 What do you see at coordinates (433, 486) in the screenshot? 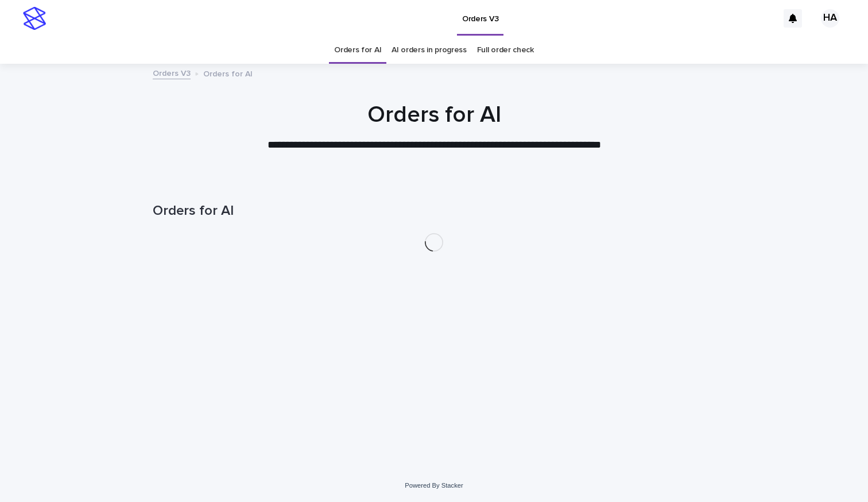
I see `a: Powered By Stacker` at bounding box center [433, 486].